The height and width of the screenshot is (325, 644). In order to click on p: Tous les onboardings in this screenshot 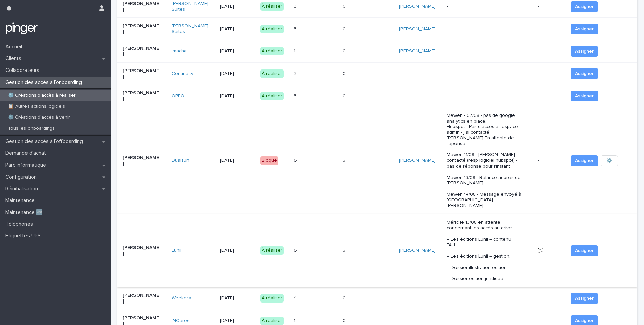, I will do `click(32, 128)`.